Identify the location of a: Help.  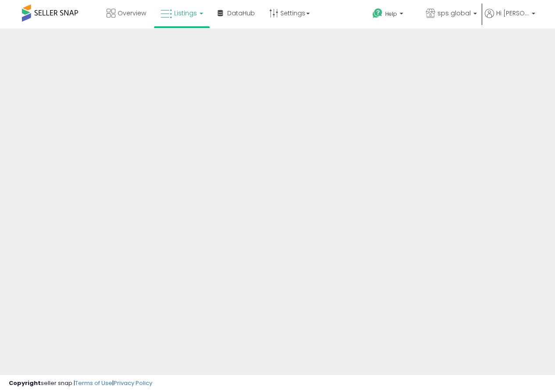
(392, 15).